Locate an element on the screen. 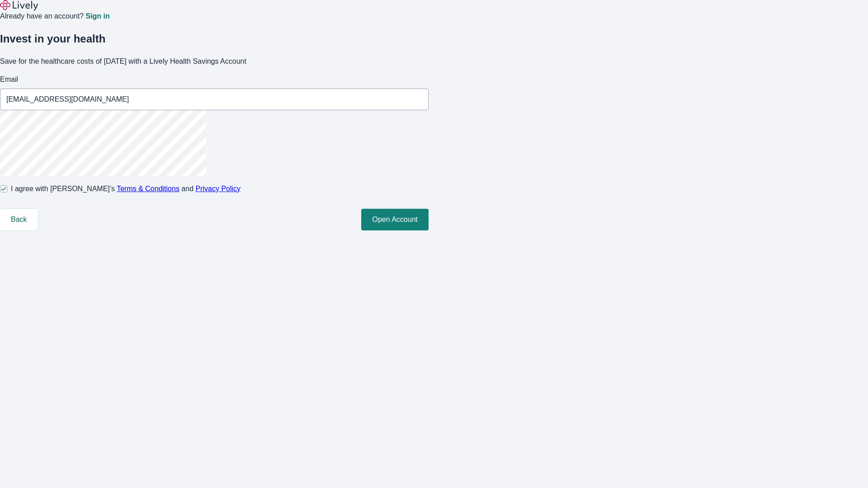 Image resolution: width=868 pixels, height=488 pixels. button: Open Account is located at coordinates (395, 220).